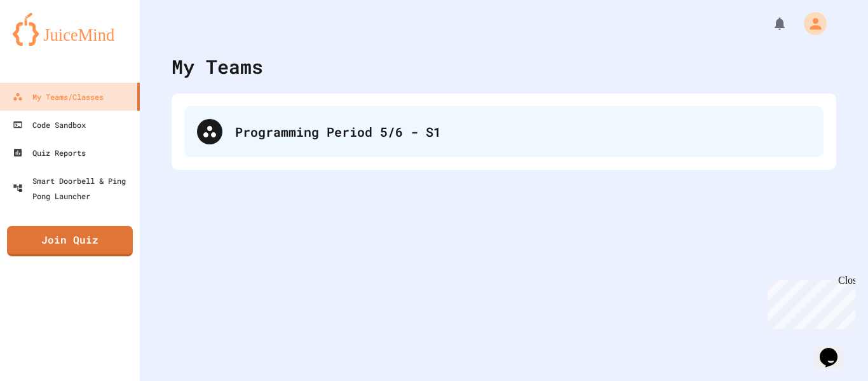 The image size is (868, 381). What do you see at coordinates (810, 24) in the screenshot?
I see `div: My Account` at bounding box center [810, 24].